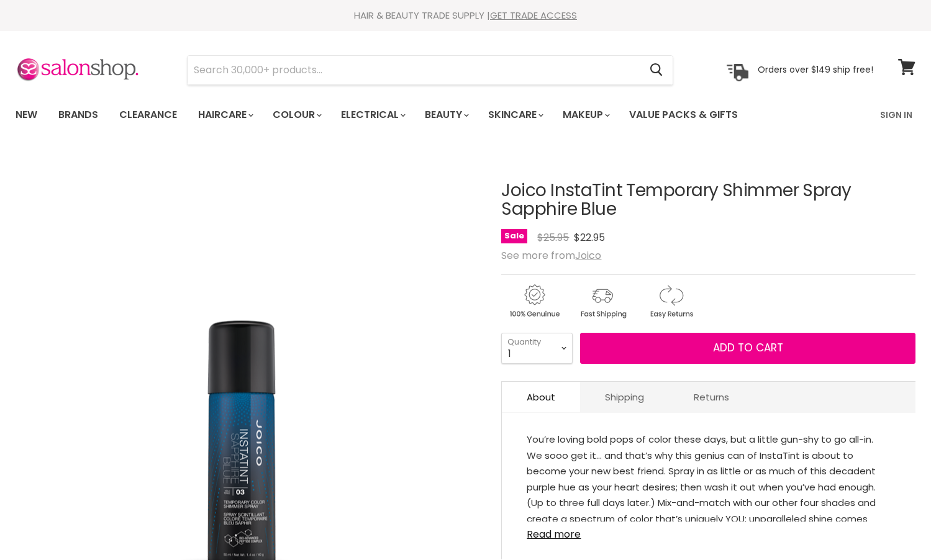 Image resolution: width=931 pixels, height=560 pixels. I want to click on img: returns.gif, so click(671, 301).